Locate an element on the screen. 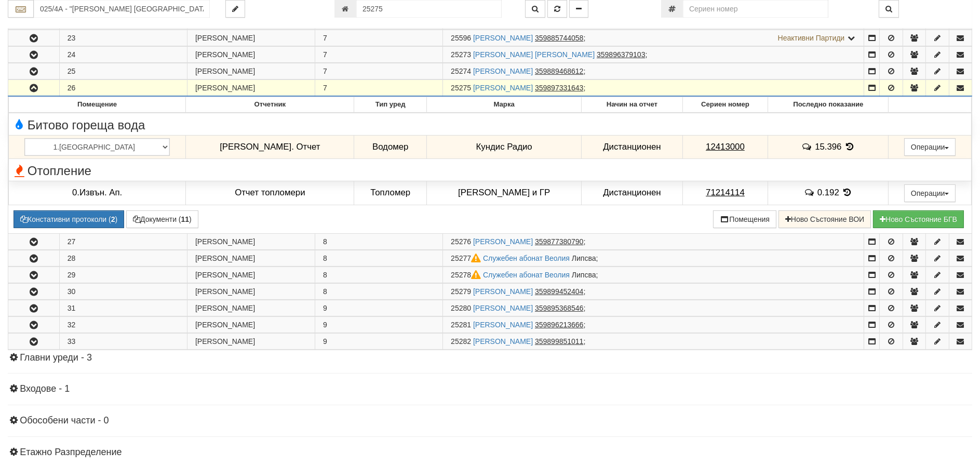 Image resolution: width=980 pixels, height=465 pixels. th: Начин на отчет is located at coordinates (632, 105).